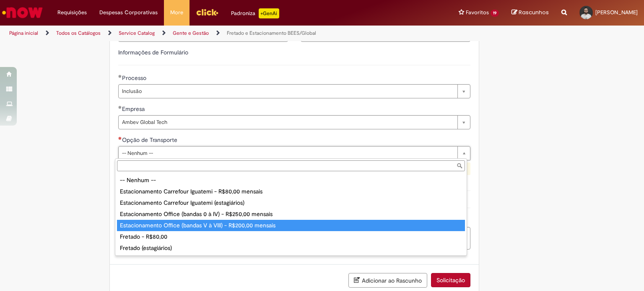  What do you see at coordinates (291, 180) in the screenshot?
I see `div: -- Nenhum --` at bounding box center [291, 180].